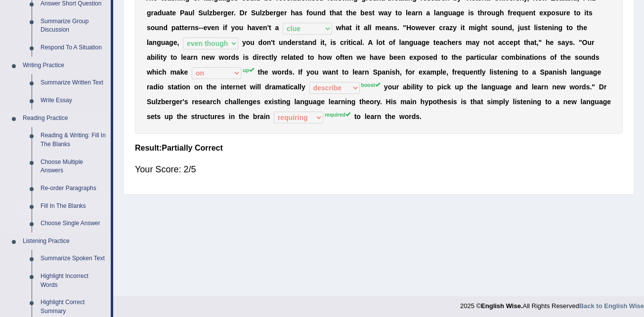 This screenshot has width=644, height=317. I want to click on a: Write Essay, so click(73, 101).